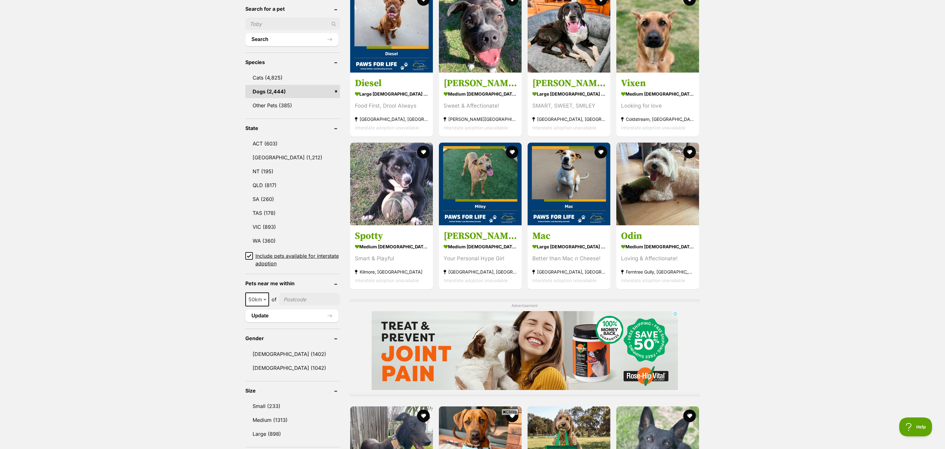 The height and width of the screenshot is (449, 945). What do you see at coordinates (391, 83) in the screenshot?
I see `h3: Diesel` at bounding box center [391, 83].